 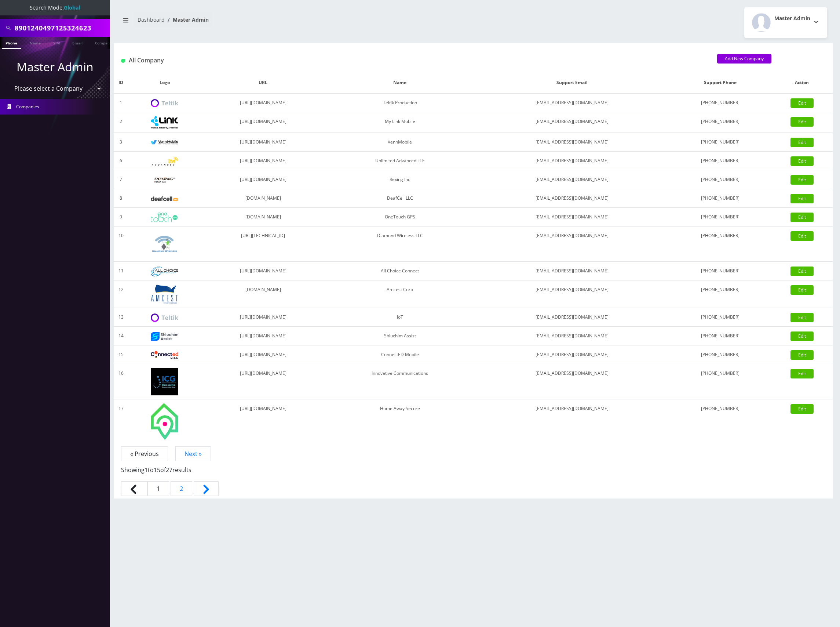 What do you see at coordinates (121, 142) in the screenshot?
I see `td: 3` at bounding box center [121, 142].